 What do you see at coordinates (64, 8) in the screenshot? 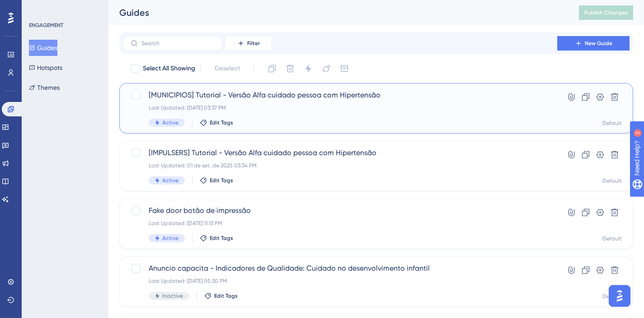
I see `div: 2` at bounding box center [64, 8].